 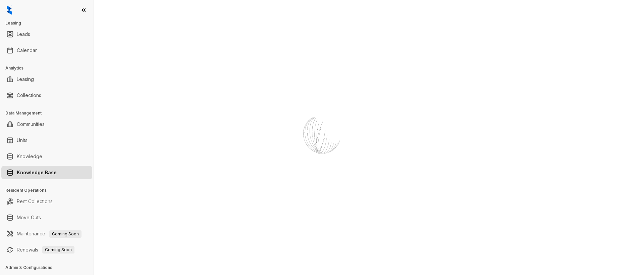 I want to click on li: Units, so click(x=47, y=140).